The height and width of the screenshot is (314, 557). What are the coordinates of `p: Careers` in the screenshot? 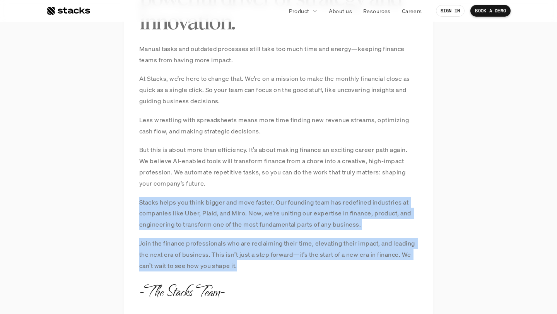 It's located at (412, 11).